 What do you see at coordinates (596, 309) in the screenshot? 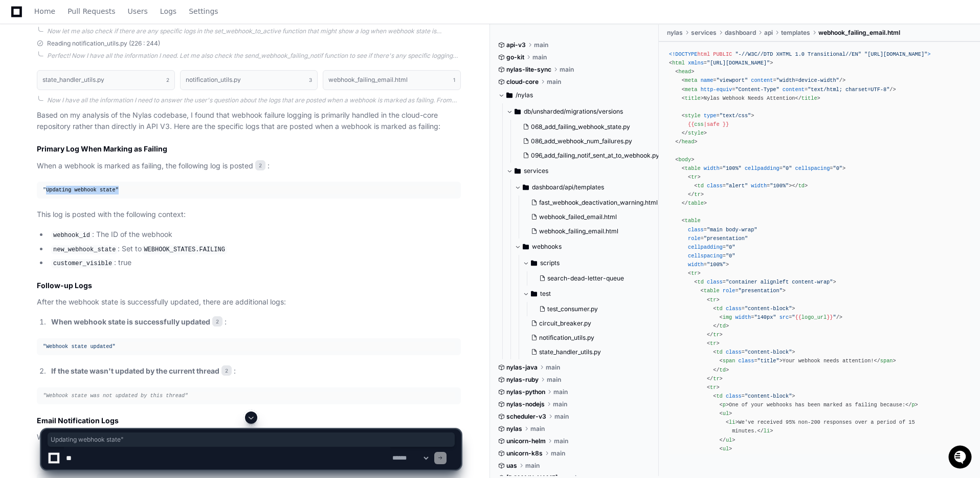
I see `button: test_consumer.py` at bounding box center [596, 309].